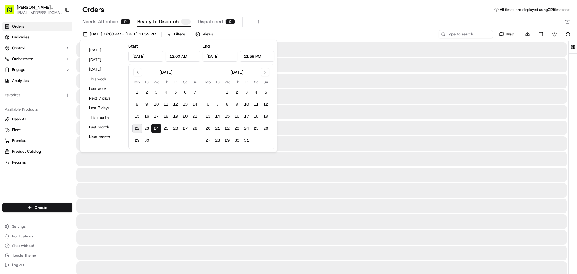  I want to click on input: Got a question? Start typing here..., so click(62, 42).